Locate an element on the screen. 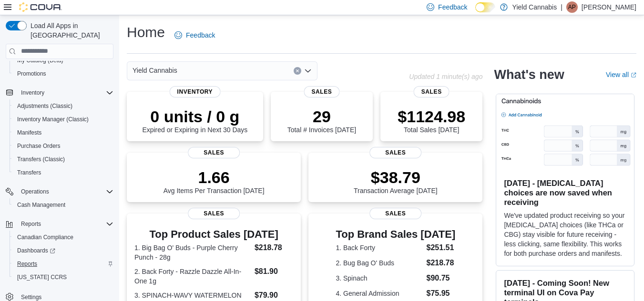 The image size is (644, 301). dd: $90.75 is located at coordinates (441, 278).